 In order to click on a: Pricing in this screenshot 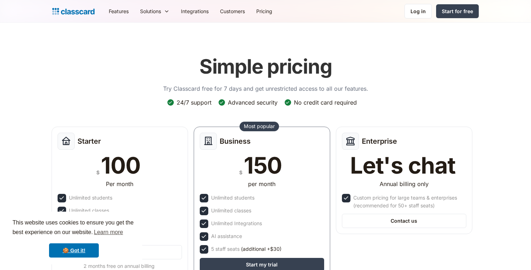, I will do `click(264, 11)`.